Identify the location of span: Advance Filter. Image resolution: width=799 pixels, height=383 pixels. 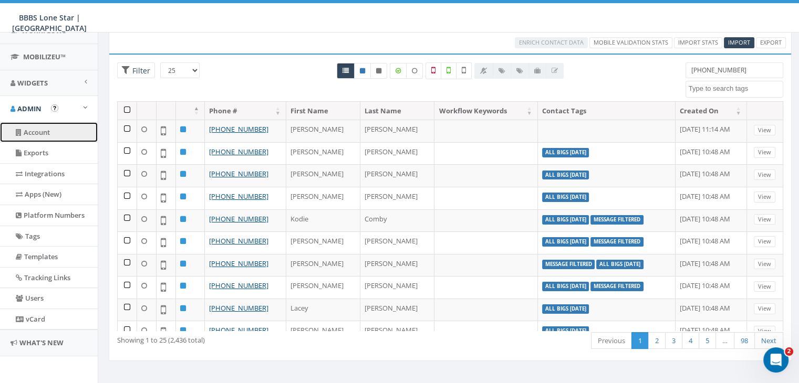
(136, 70).